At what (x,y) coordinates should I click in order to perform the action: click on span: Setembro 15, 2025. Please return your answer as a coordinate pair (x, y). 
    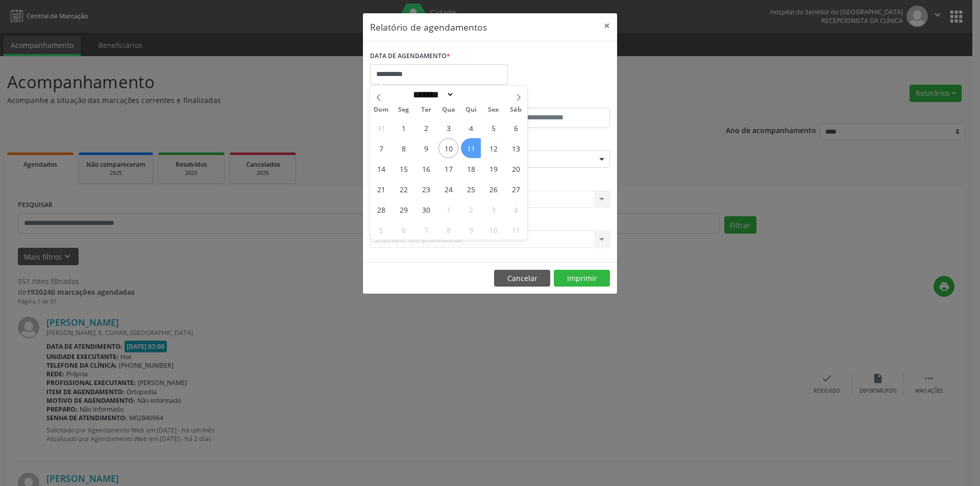
    Looking at the image, I should click on (403, 168).